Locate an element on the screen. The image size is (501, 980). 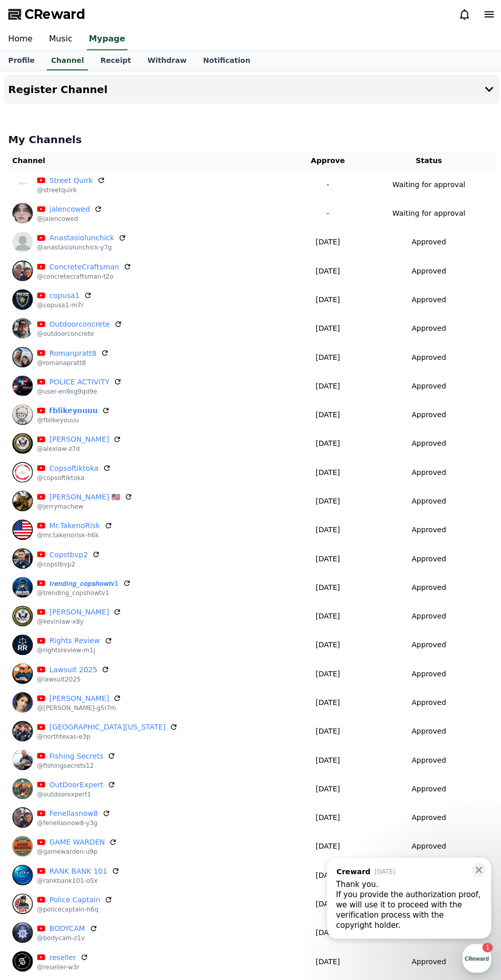
a: copusa1 is located at coordinates (64, 294).